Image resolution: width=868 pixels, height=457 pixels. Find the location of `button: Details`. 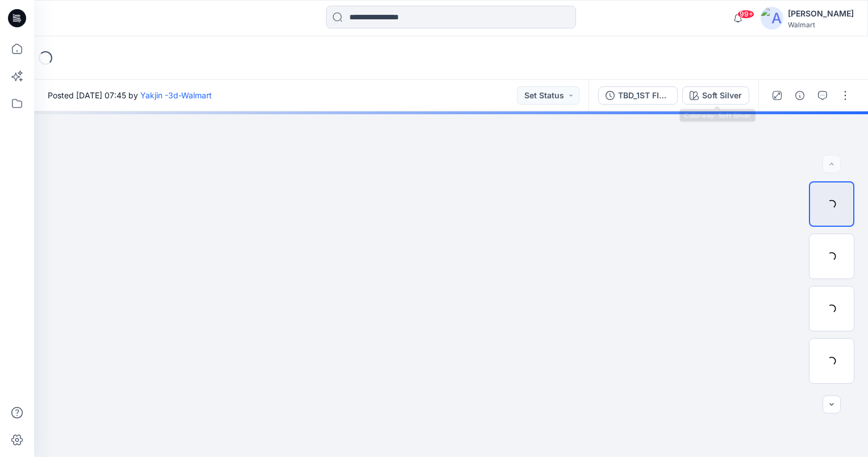

button: Details is located at coordinates (800, 96).